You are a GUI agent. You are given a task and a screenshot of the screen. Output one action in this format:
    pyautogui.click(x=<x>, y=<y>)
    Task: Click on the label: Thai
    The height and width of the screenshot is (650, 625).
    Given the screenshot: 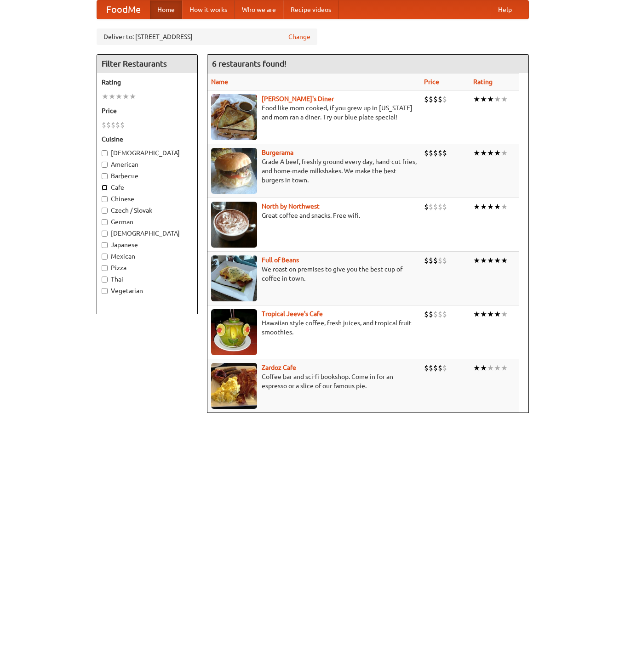 What is the action you would take?
    pyautogui.click(x=147, y=279)
    